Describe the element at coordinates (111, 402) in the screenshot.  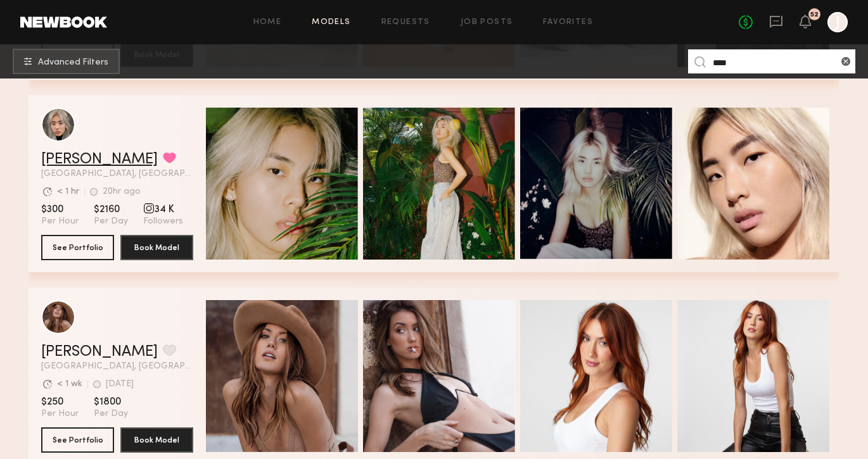
I see `span: $1800` at that location.